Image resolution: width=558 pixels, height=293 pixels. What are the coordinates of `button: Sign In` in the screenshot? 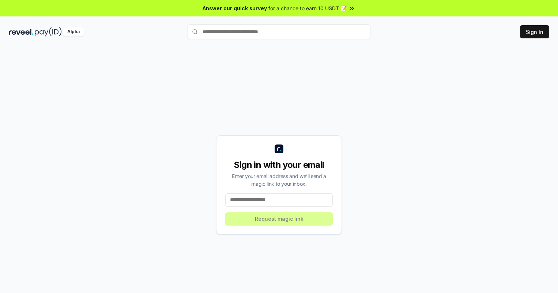 It's located at (534, 32).